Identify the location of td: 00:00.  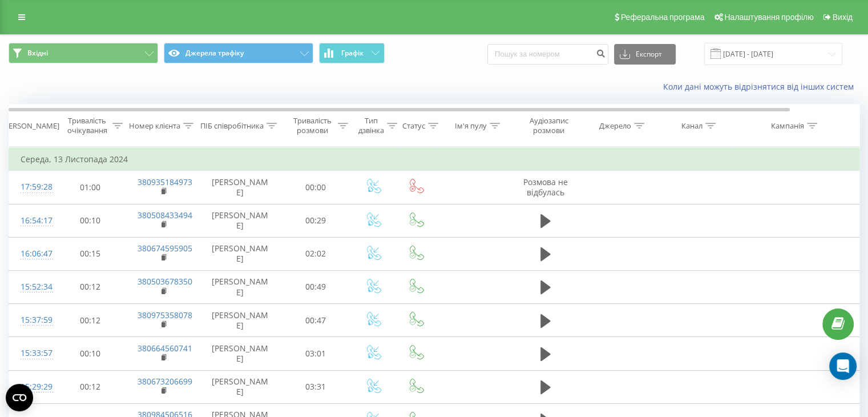
(315, 187).